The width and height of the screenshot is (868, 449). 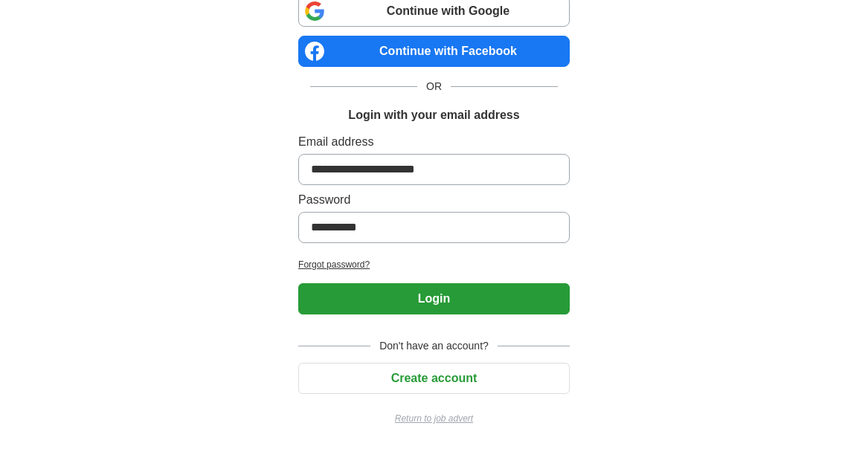 I want to click on span: OR, so click(x=434, y=86).